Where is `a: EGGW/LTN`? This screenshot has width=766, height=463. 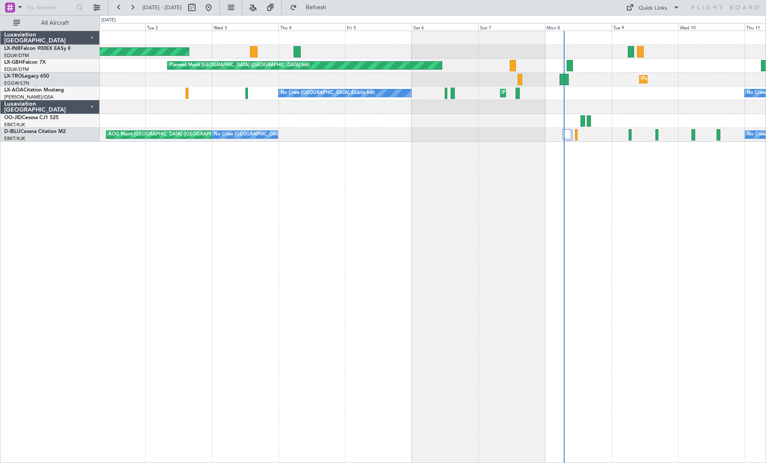 a: EGGW/LTN is located at coordinates (17, 83).